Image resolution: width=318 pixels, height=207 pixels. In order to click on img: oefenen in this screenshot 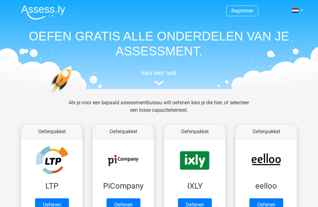, I will do `click(73, 94)`.